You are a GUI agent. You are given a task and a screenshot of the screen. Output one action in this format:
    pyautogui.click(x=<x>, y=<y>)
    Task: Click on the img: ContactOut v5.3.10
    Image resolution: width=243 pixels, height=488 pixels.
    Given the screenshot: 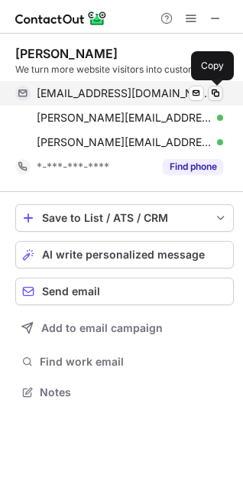 What is the action you would take?
    pyautogui.click(x=61, y=18)
    